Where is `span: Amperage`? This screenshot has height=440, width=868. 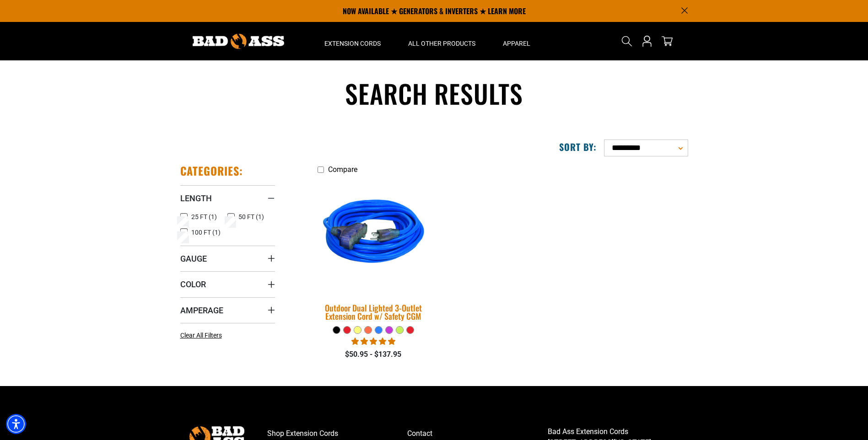
span: Amperage is located at coordinates (202, 310).